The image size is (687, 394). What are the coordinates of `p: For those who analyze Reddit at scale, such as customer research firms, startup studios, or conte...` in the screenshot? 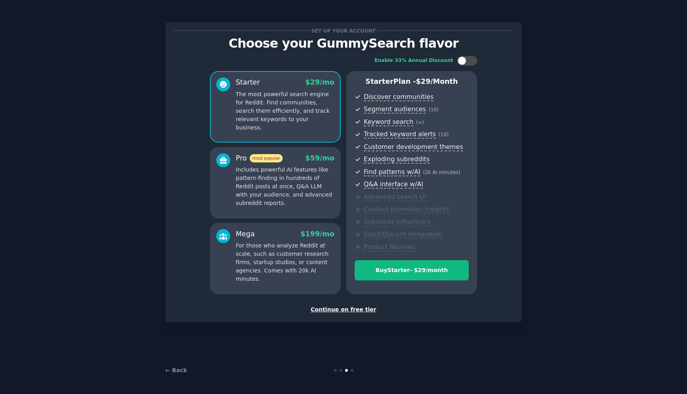 It's located at (285, 262).